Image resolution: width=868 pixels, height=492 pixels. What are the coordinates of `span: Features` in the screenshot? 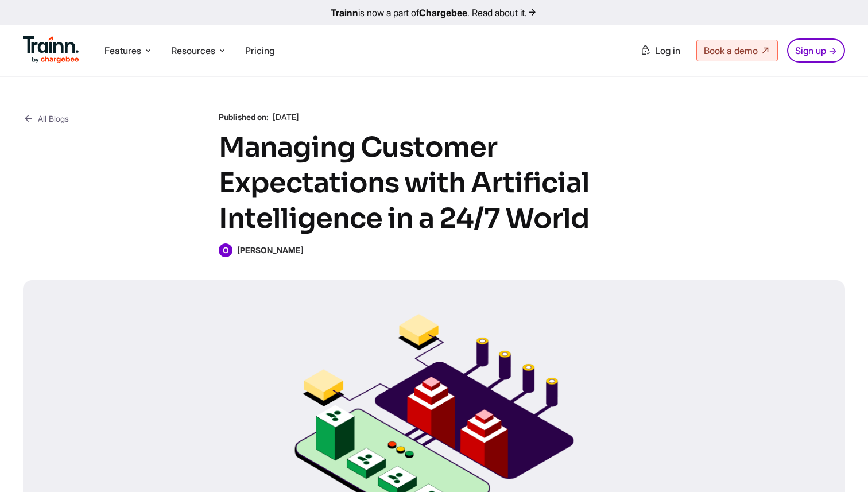 It's located at (123, 51).